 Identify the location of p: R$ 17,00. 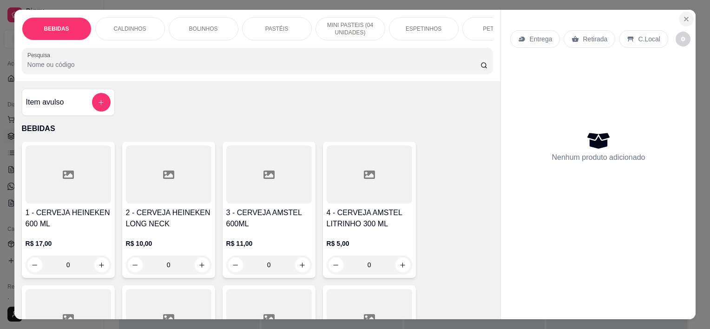
(68, 244).